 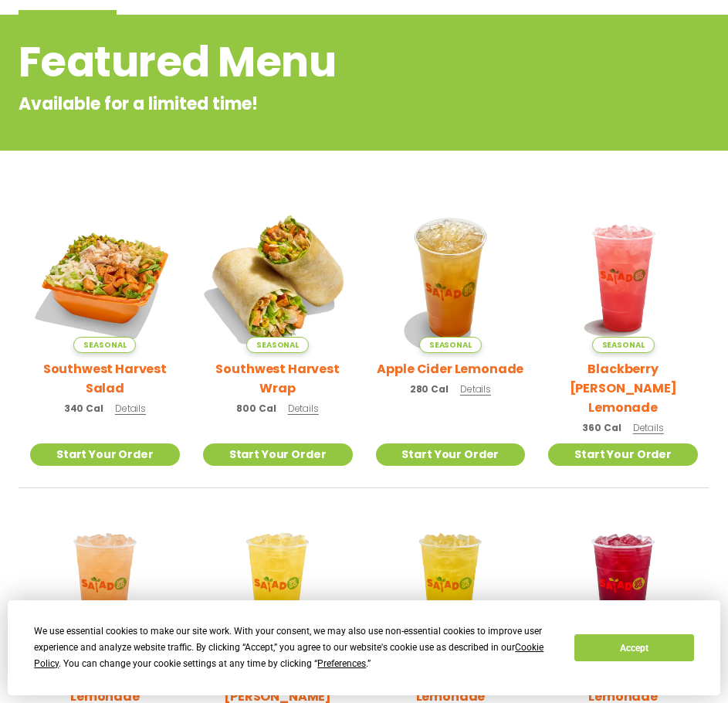 What do you see at coordinates (295, 647) in the screenshot?
I see `div: We use essential cookies to make our site work. With your consent, we may also use non-essential ...` at bounding box center [295, 647].